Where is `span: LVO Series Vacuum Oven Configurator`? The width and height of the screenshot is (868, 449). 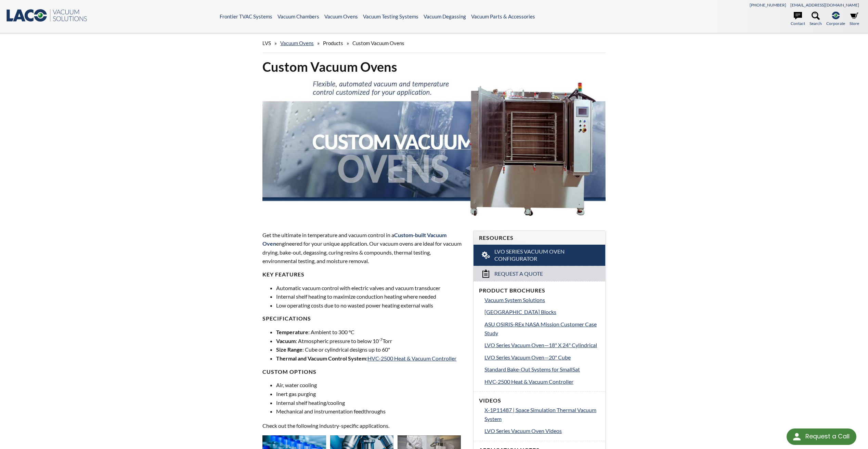
span: LVO Series Vacuum Oven Configurator is located at coordinates (540, 256).